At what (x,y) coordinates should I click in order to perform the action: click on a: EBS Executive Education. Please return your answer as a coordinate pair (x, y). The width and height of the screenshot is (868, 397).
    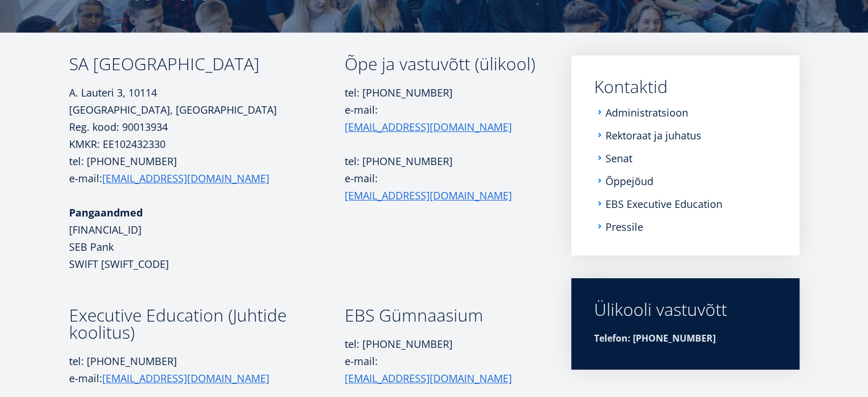
    Looking at the image, I should click on (663, 204).